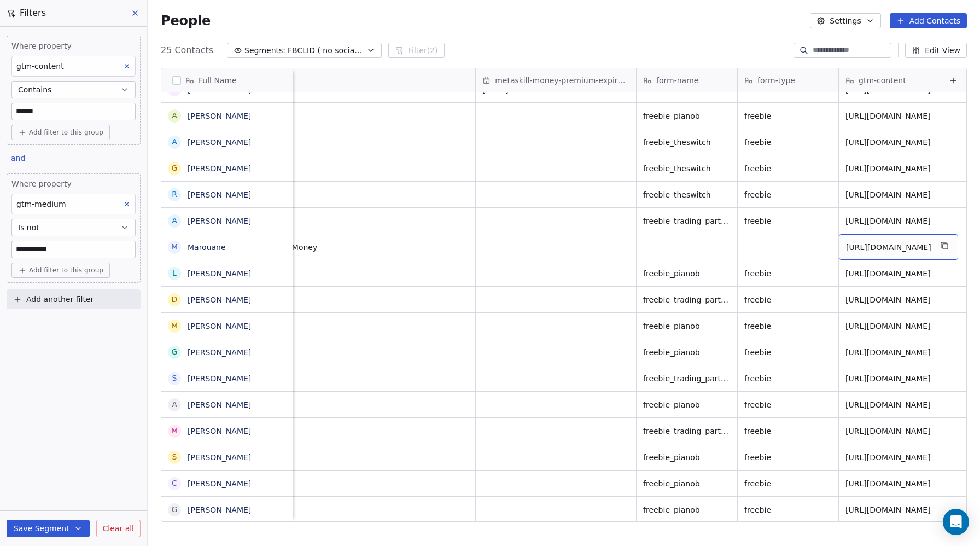 This screenshot has width=980, height=546. I want to click on span: 25 Contacts, so click(187, 50).